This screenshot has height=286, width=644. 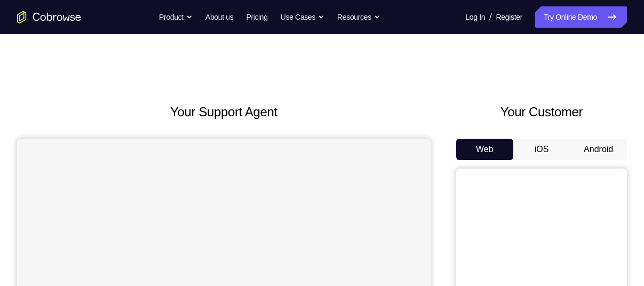 What do you see at coordinates (475, 17) in the screenshot?
I see `a: Log In` at bounding box center [475, 17].